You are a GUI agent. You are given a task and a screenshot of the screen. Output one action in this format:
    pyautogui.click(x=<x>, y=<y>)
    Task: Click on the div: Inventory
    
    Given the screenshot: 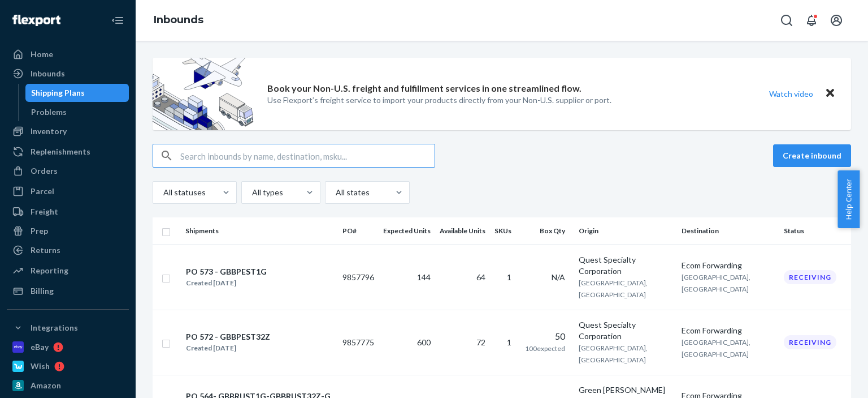 What is the action you would take?
    pyautogui.click(x=49, y=131)
    